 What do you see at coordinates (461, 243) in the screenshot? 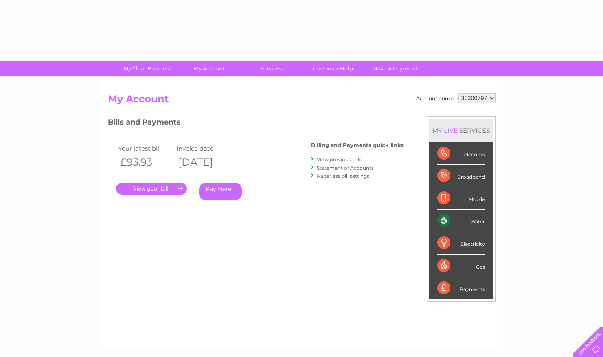
I see `div: Electricity` at bounding box center [461, 243].